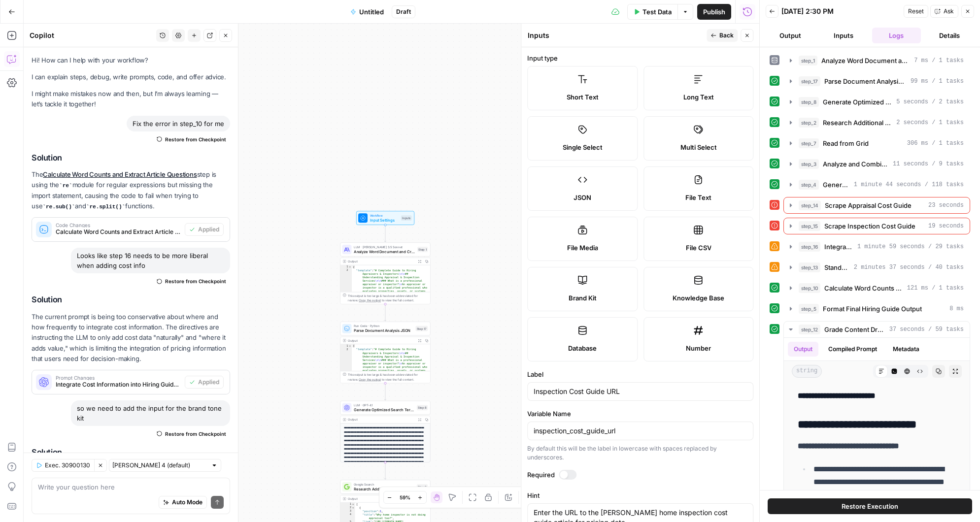 This screenshot has height=522, width=980. I want to click on div: Step 8, so click(423, 408).